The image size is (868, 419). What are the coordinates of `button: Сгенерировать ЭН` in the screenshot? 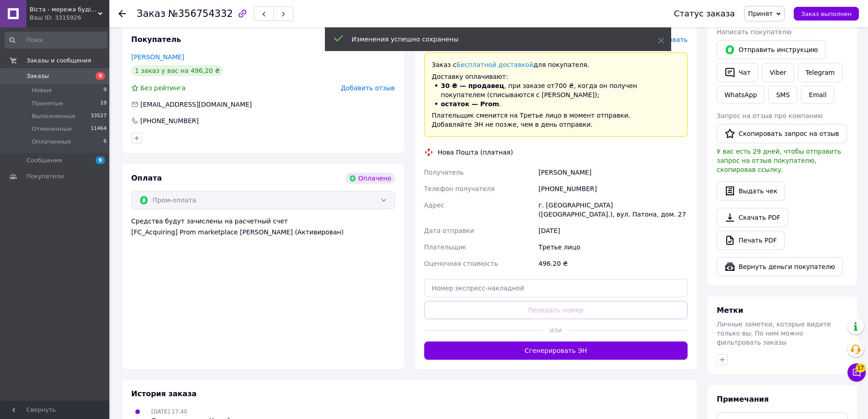 It's located at (556, 351).